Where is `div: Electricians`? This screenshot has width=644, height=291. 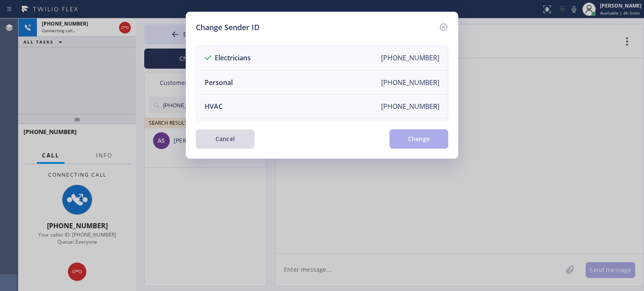 div: Electricians is located at coordinates (228, 58).